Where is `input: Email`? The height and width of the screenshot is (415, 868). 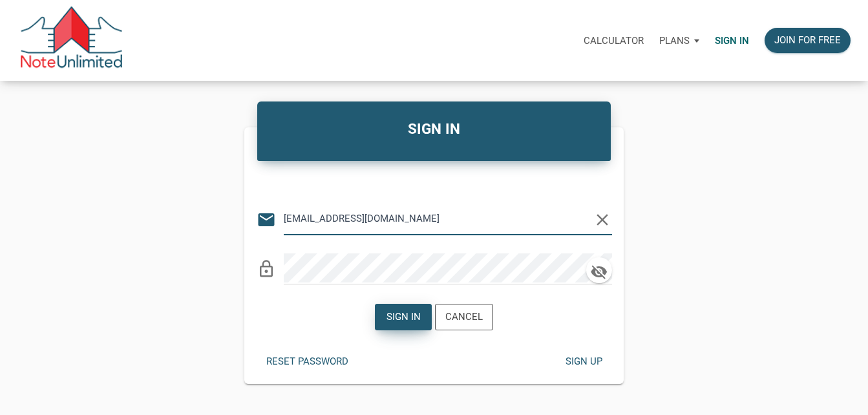 input: Email is located at coordinates (438, 219).